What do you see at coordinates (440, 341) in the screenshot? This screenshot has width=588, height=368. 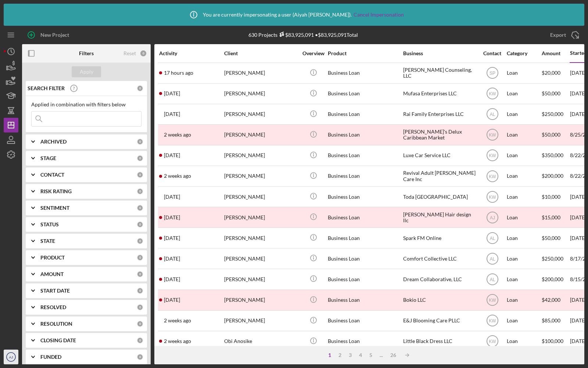 I see `div: Little Black Dress LLC` at bounding box center [440, 341].